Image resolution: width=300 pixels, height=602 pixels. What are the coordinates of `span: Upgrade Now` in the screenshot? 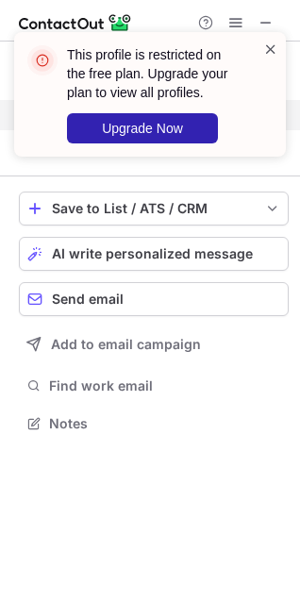 It's located at (142, 128).